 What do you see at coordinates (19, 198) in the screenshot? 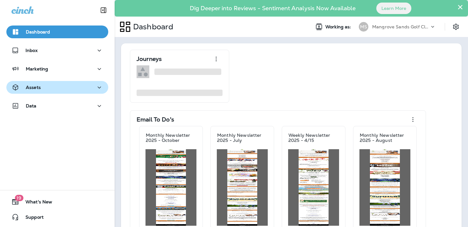
I see `span: 19` at bounding box center [19, 198].